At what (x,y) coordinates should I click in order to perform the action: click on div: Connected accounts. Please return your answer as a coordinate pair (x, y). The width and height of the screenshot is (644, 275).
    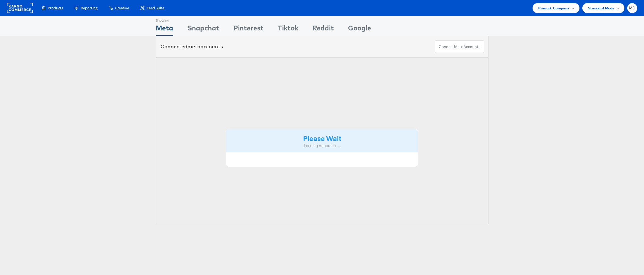
    Looking at the image, I should click on (192, 47).